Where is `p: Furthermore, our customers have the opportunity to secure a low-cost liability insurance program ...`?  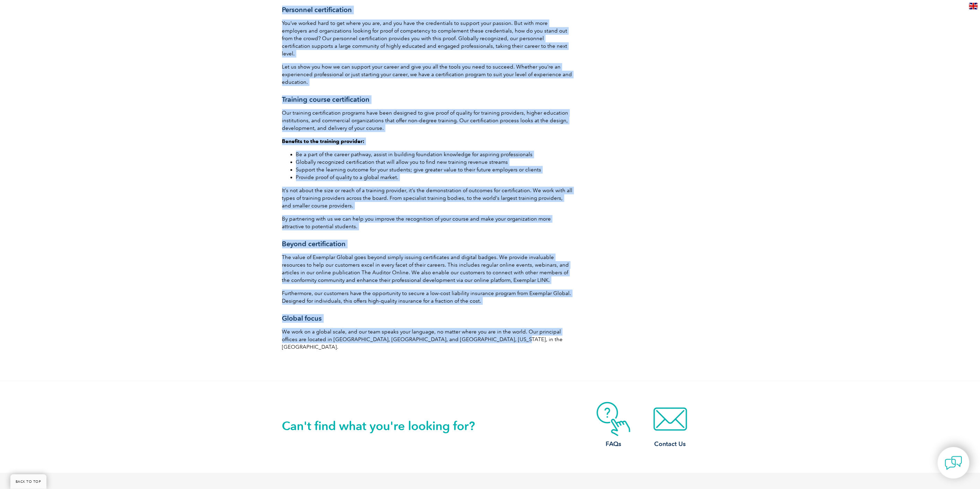
p: Furthermore, our customers have the opportunity to secure a low-cost liability insurance program ... is located at coordinates (428, 297).